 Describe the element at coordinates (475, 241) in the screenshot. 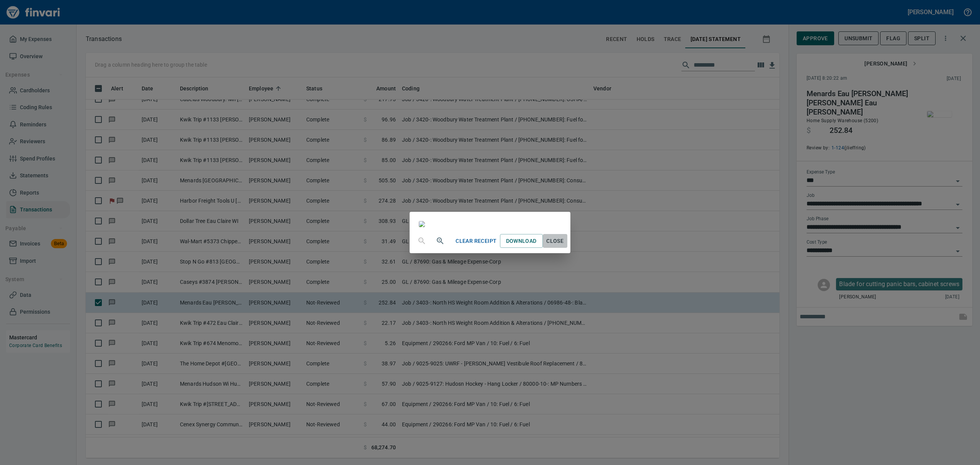

I see `span: Clear Receipt` at that location.